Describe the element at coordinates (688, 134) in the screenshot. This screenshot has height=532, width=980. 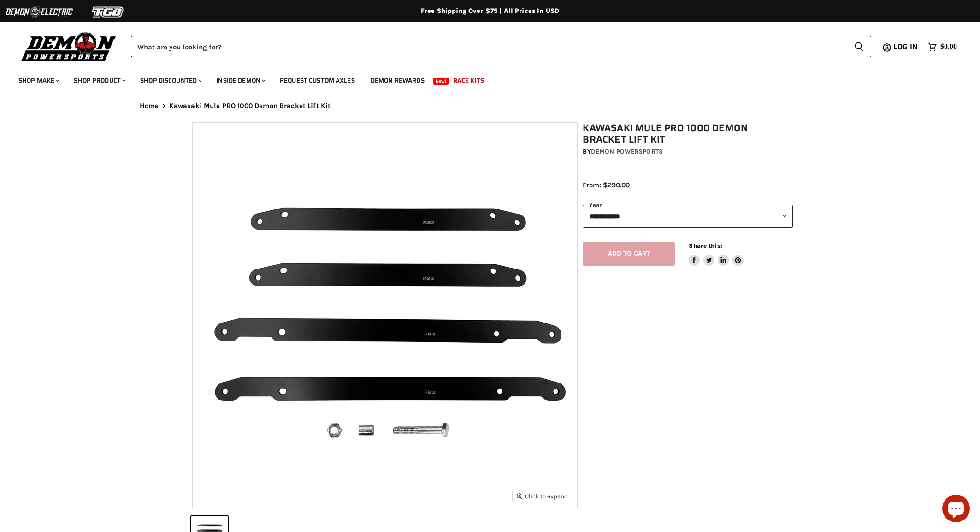
I see `h1: Kawasaki Mule PRO 1000 Demon Bracket Lift Kit` at that location.